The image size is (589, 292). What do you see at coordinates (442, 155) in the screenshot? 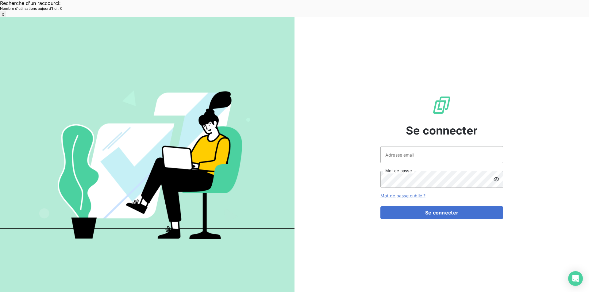
I see `input: placeholder` at bounding box center [442, 155].